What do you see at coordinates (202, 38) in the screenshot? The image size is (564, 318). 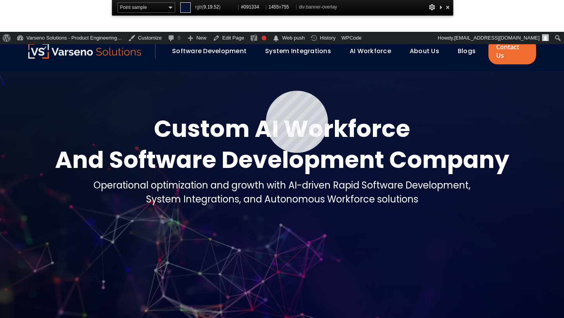 I see `span: New` at bounding box center [202, 38].